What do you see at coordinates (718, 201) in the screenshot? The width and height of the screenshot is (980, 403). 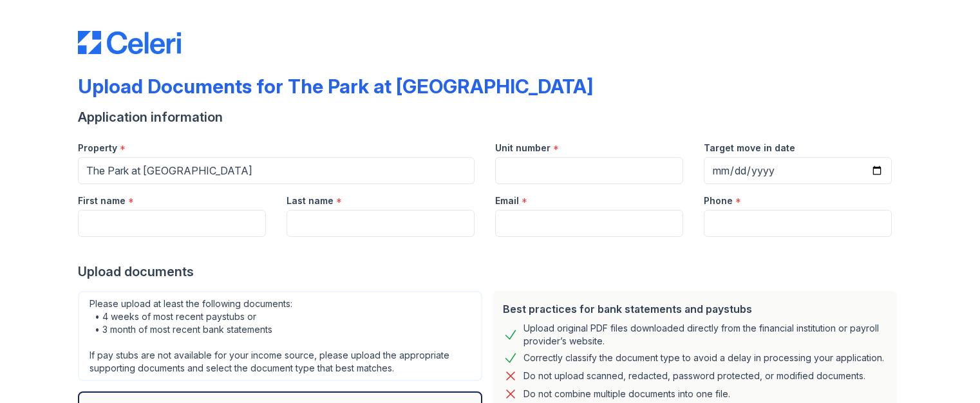 I see `label: Phone` at bounding box center [718, 201].